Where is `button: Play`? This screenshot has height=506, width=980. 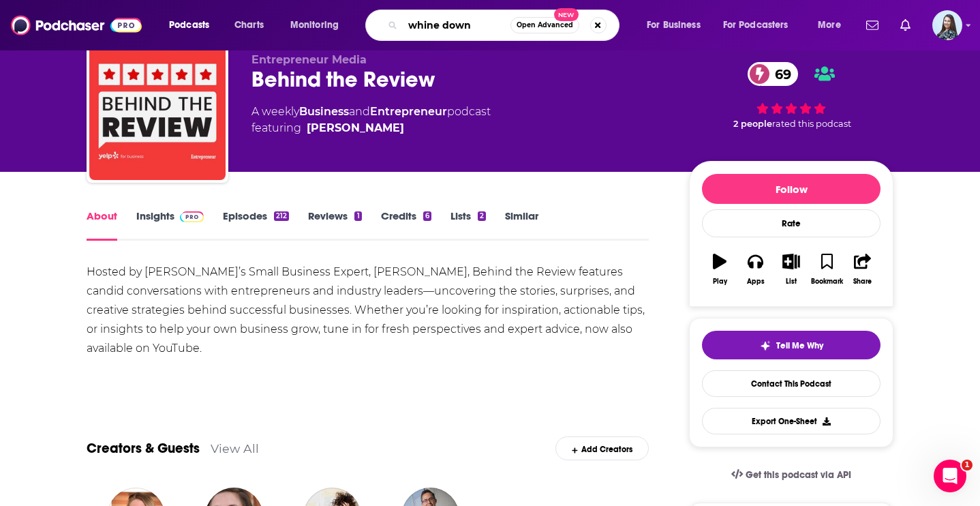 button: Play is located at coordinates (720, 270).